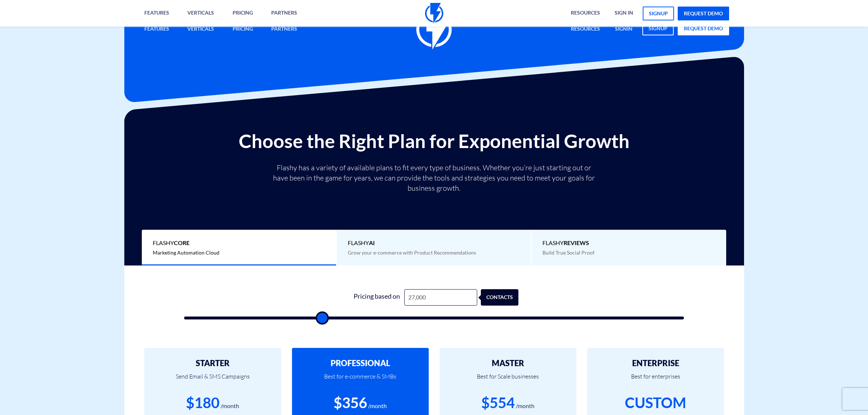 The width and height of the screenshot is (868, 415). What do you see at coordinates (181, 242) in the screenshot?
I see `b: Core` at bounding box center [181, 242].